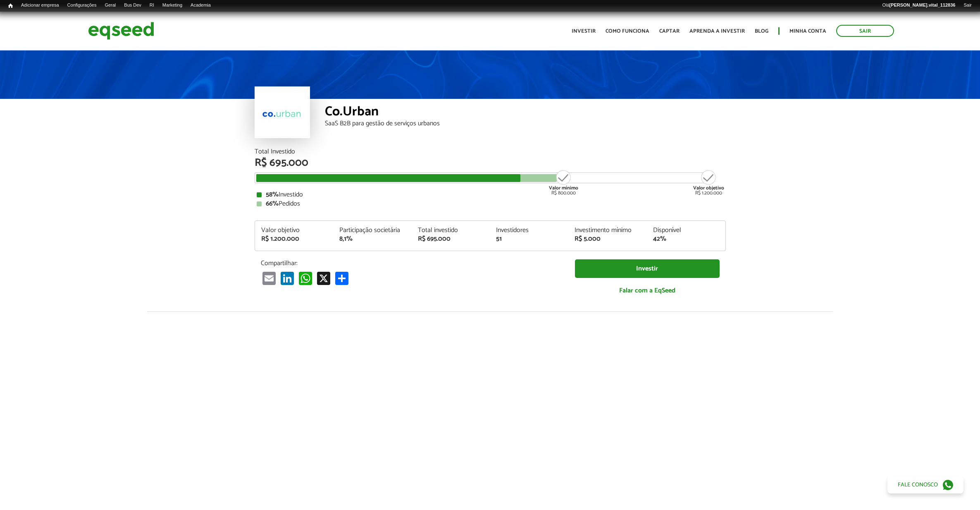  Describe the element at coordinates (324, 278) in the screenshot. I see `a: X` at that location.